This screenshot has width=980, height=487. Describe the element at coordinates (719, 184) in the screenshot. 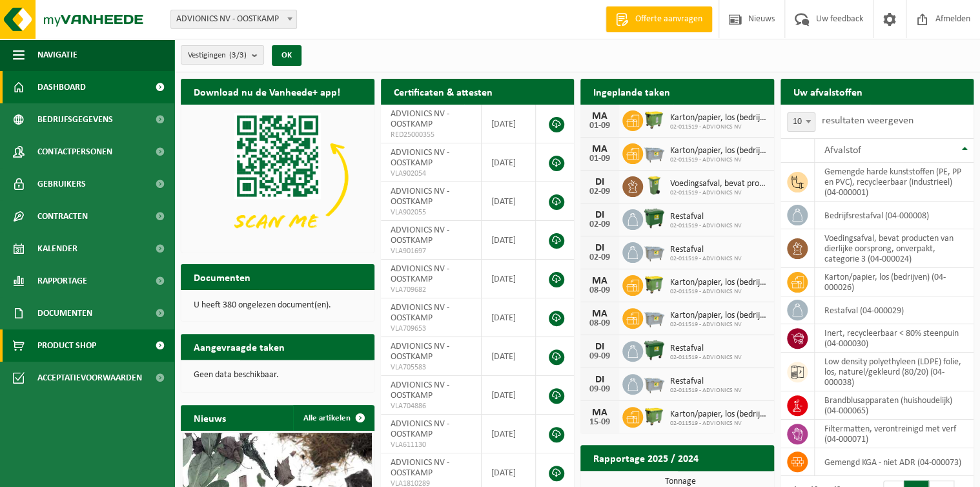

I see `span: Voedingsafval, bevat producten van dierlijke oorsprong, onverpakt, categorie 3` at that location.